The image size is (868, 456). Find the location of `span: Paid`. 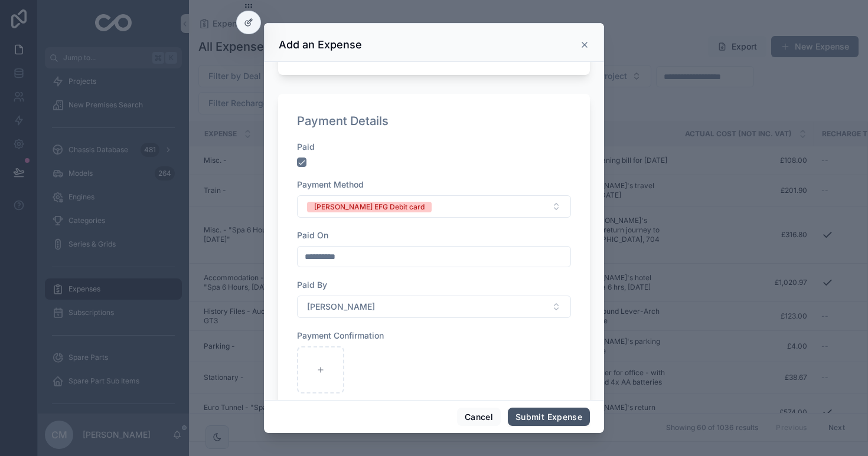

span: Paid is located at coordinates (306, 146).